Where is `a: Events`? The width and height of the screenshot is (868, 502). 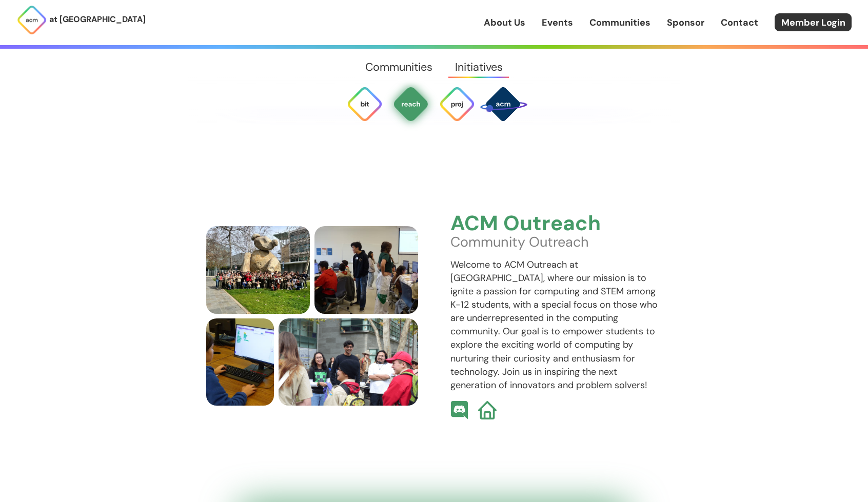 a: Events is located at coordinates (557, 22).